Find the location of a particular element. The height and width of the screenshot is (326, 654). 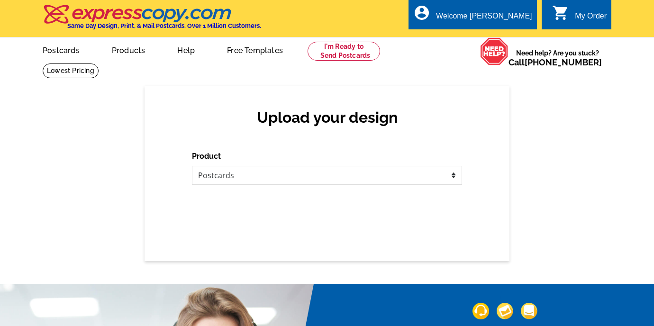

a: Help is located at coordinates (186, 49).